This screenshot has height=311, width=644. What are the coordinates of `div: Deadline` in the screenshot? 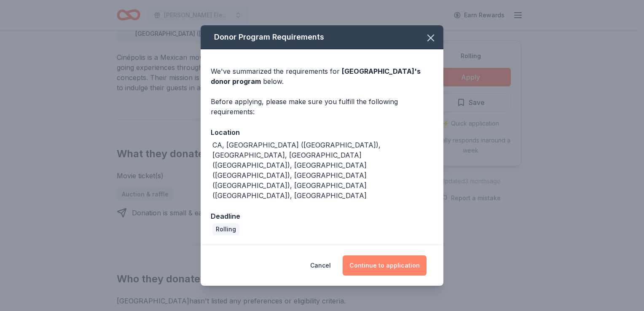 It's located at (322, 216).